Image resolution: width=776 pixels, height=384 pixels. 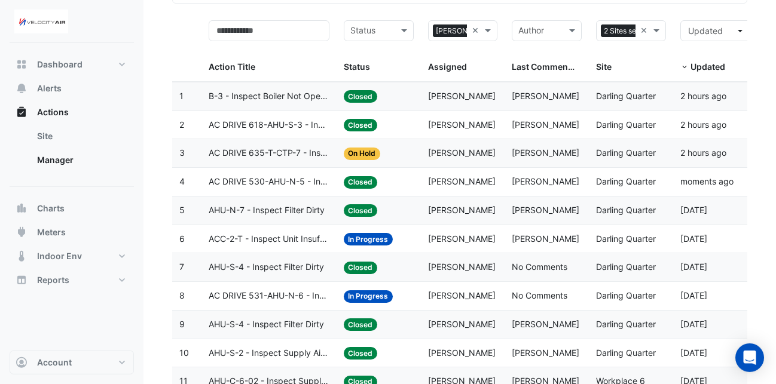 What do you see at coordinates (268, 182) in the screenshot?
I see `span: AC DRIVE 530-AHU-N-5 - Inspect VSD High Temperature` at bounding box center [268, 182].